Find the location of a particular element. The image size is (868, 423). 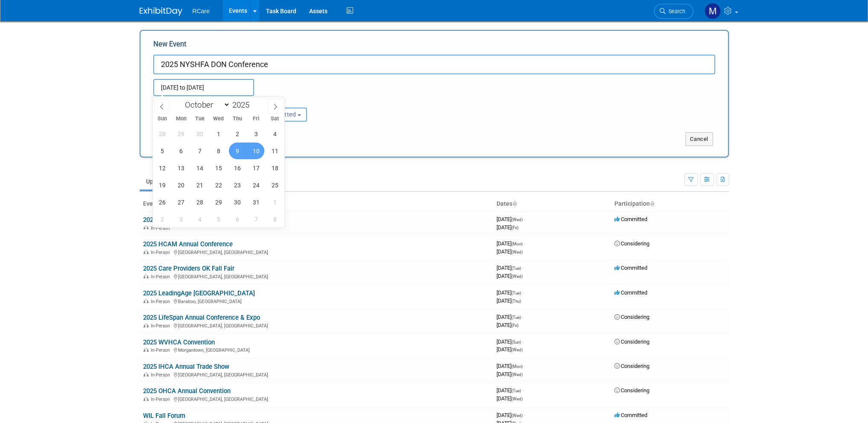

a: Upcoming32 is located at coordinates (164, 181).